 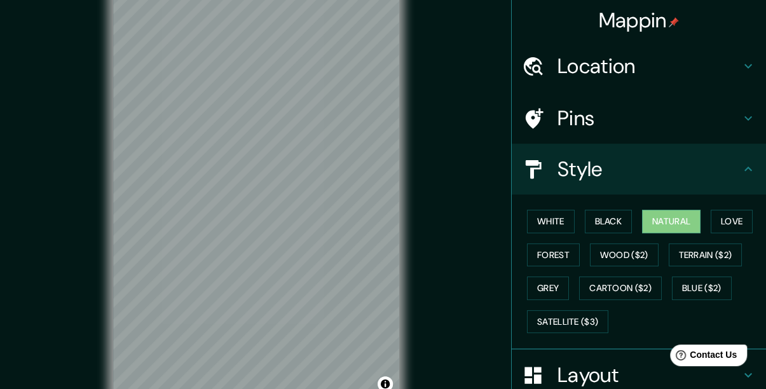 I want to click on button: Natural, so click(x=671, y=221).